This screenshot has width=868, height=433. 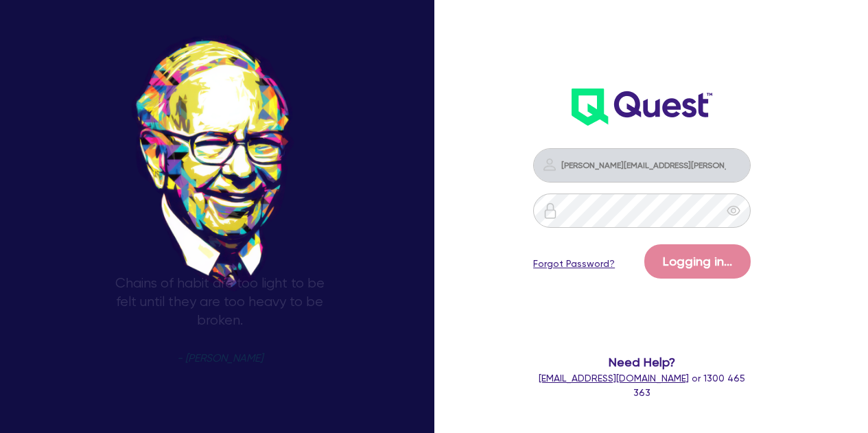 I want to click on span: or 1300 465 363, so click(x=642, y=385).